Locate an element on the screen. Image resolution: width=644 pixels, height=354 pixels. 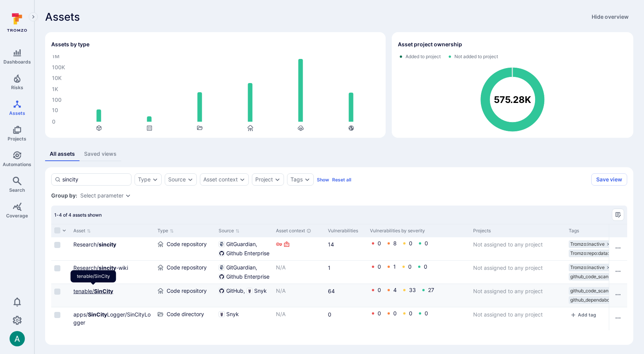
span: Github Enterprise is located at coordinates (248, 277).